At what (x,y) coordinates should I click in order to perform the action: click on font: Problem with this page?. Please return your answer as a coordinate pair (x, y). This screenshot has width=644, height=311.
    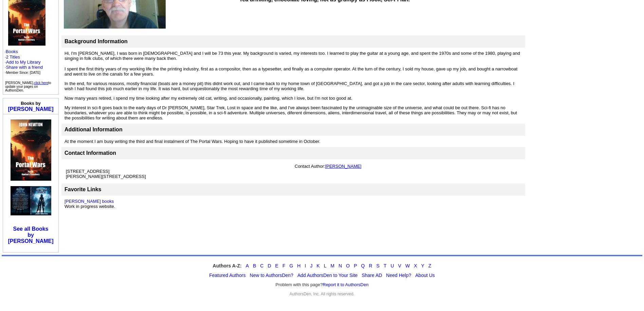
    Looking at the image, I should click on (322, 284).